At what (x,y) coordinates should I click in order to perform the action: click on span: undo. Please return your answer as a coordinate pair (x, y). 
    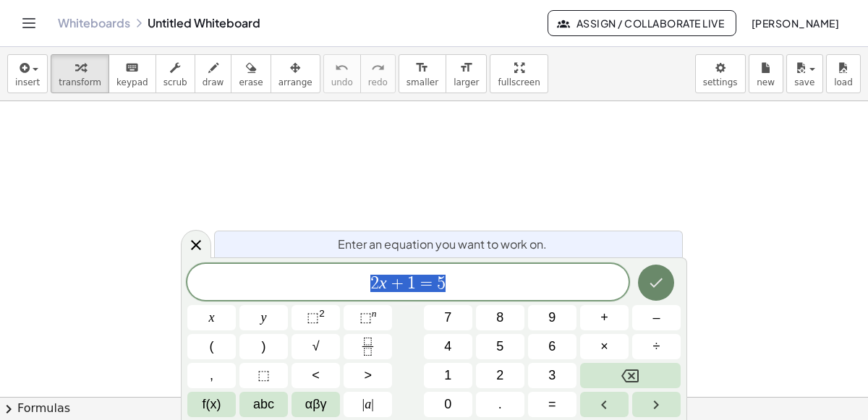
    Looking at the image, I should click on (342, 83).